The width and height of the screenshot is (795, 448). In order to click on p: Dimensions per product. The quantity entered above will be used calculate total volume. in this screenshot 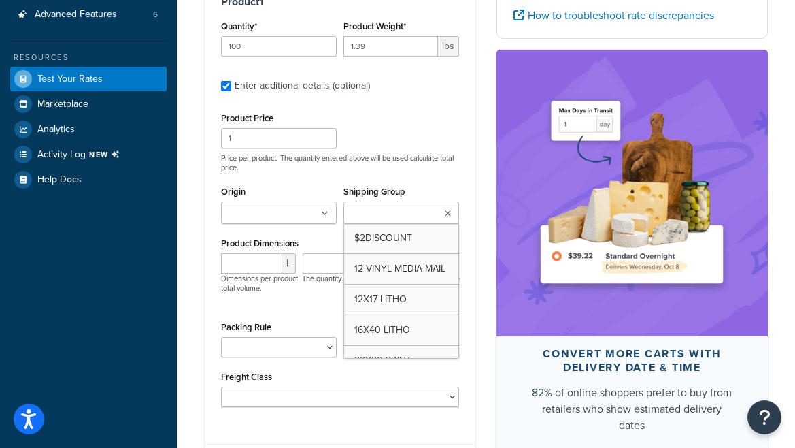, I will do `click(340, 283)`.